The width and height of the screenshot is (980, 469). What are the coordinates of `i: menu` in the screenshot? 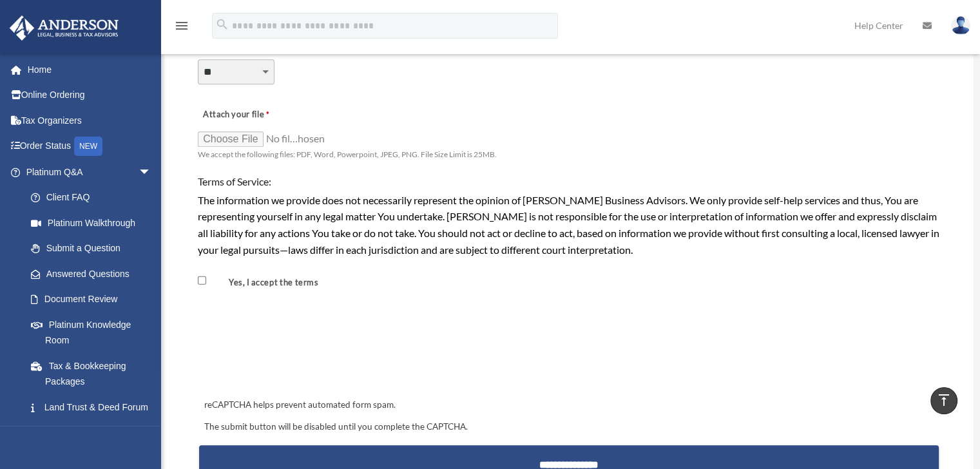 It's located at (182, 26).